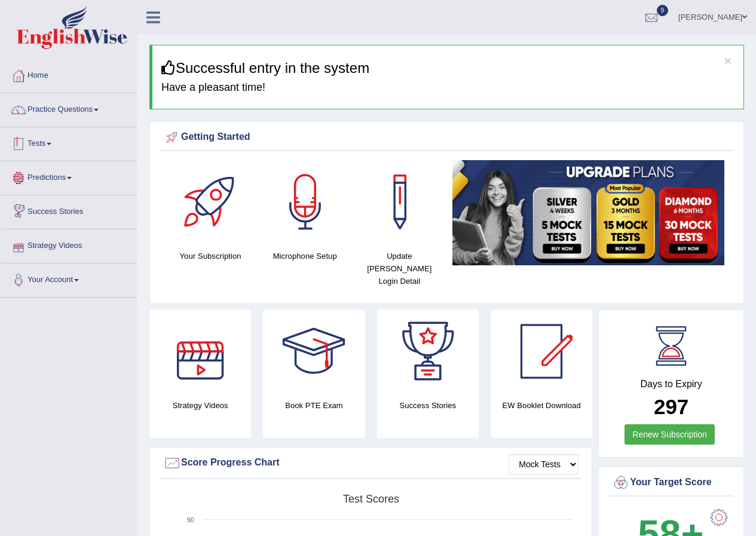 This screenshot has height=536, width=756. I want to click on div: Your Target Score, so click(671, 483).